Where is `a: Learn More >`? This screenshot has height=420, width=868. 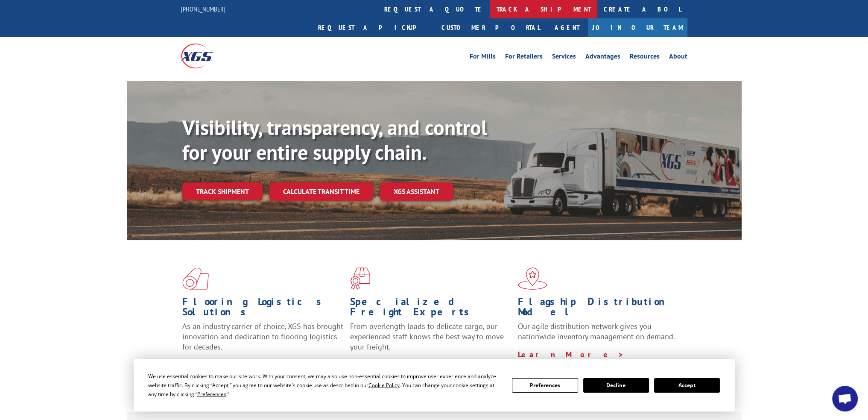 a: Learn More > is located at coordinates (571, 354).